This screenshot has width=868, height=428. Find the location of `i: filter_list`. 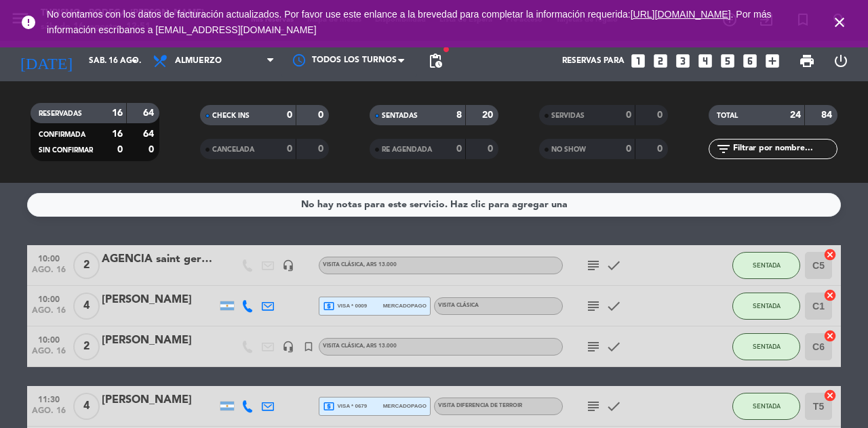

i: filter_list is located at coordinates (724, 149).